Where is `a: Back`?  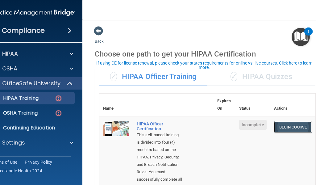 a: Back is located at coordinates (99, 37).